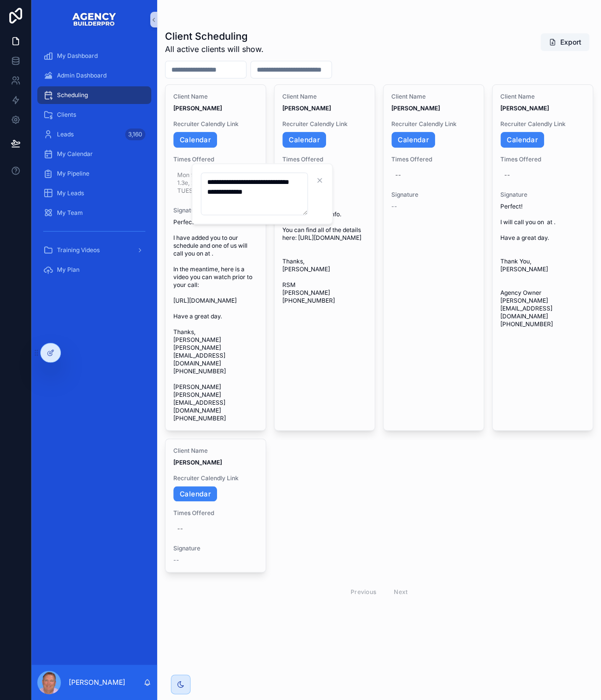  Describe the element at coordinates (70, 193) in the screenshot. I see `span: My Leads` at that location.